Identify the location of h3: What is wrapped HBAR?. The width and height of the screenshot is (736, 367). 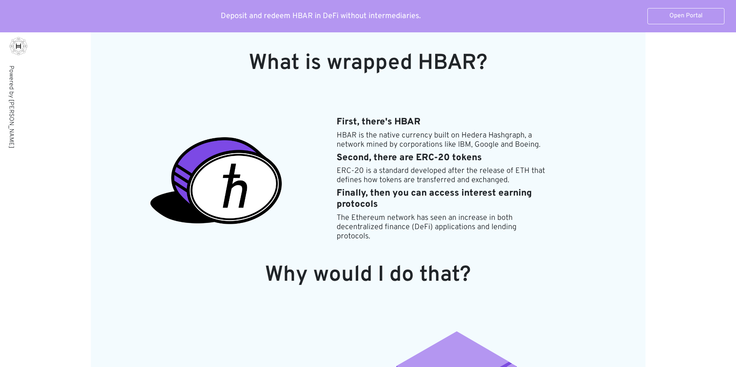
(368, 64).